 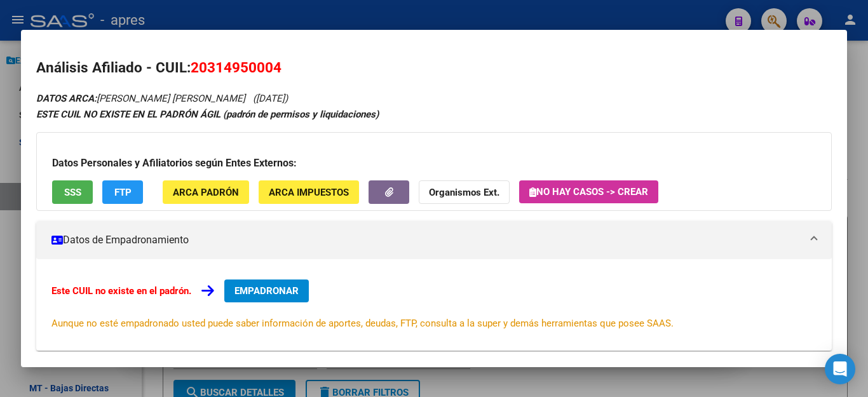 I want to click on div: Datos de Empadronamiento, so click(x=434, y=305).